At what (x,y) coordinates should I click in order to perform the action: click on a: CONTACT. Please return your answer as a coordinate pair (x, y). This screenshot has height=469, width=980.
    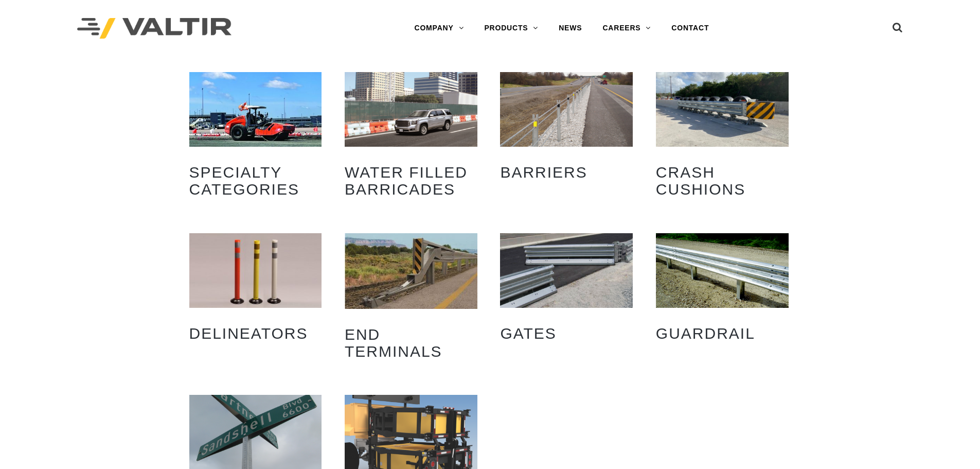
    Looking at the image, I should click on (690, 28).